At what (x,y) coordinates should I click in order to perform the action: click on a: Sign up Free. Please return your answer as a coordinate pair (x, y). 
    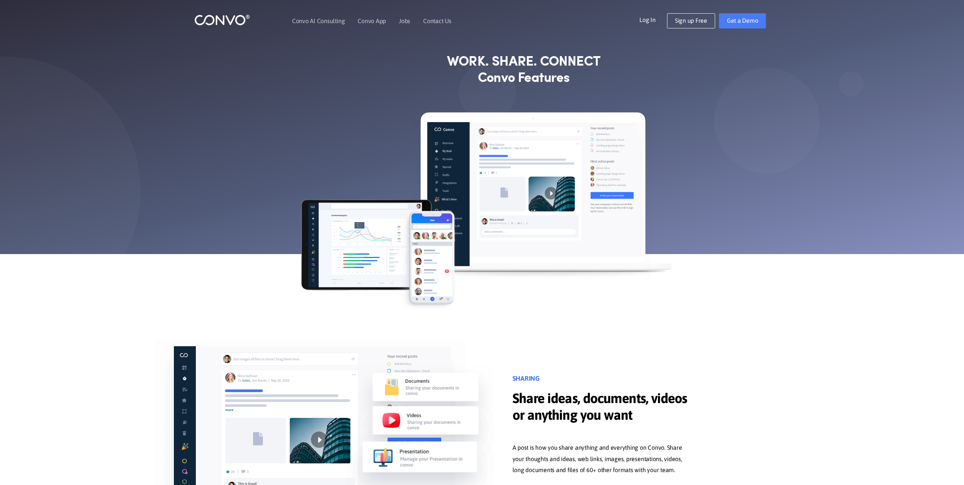
    Looking at the image, I should click on (691, 21).